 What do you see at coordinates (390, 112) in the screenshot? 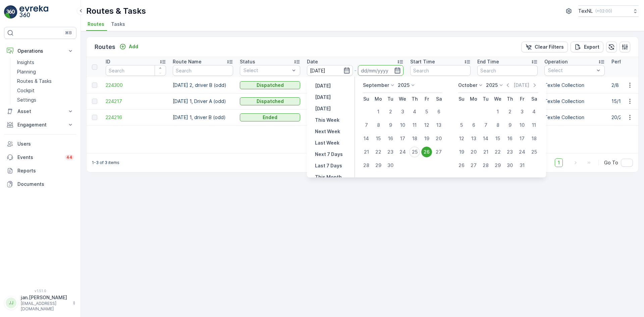
I see `div: 2` at bounding box center [390, 112].